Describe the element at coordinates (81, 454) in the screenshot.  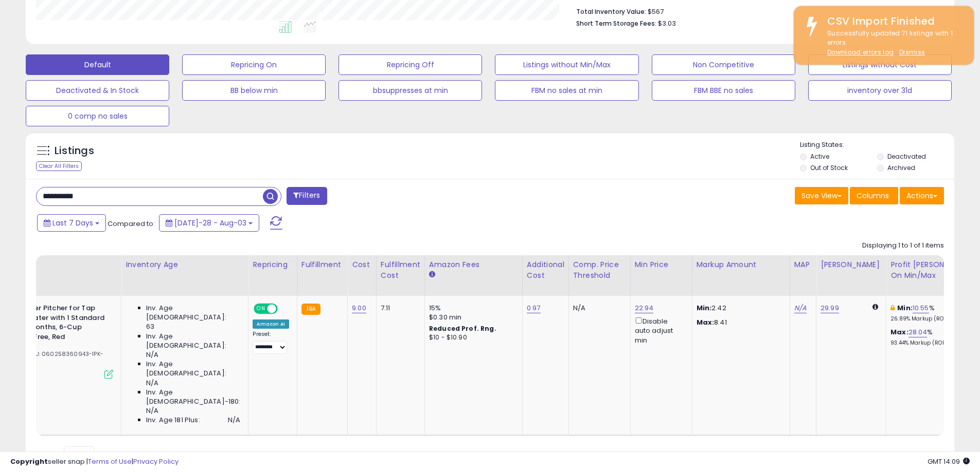
I see `span: Show: entries` at that location.